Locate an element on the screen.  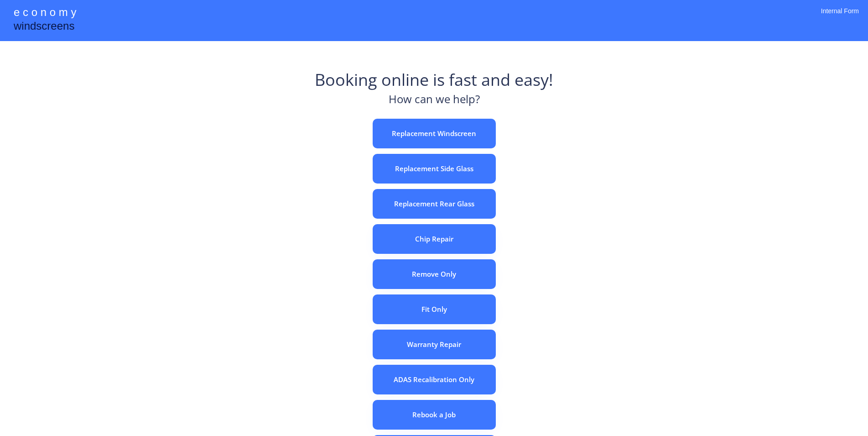
div: How can we help? is located at coordinates (434, 101).